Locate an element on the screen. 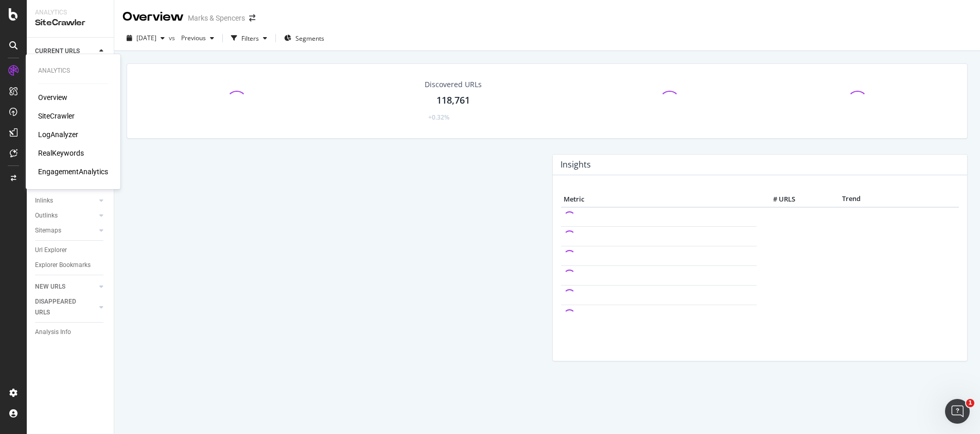  span: Previous is located at coordinates (191, 37).